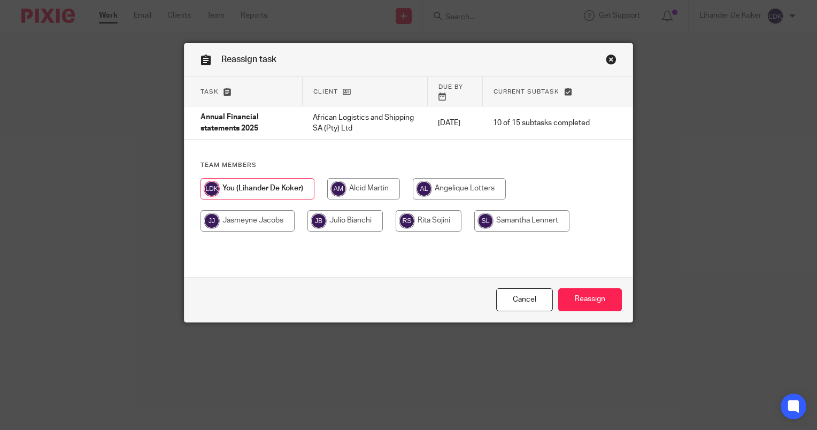 The width and height of the screenshot is (817, 430). I want to click on span: Client, so click(326, 91).